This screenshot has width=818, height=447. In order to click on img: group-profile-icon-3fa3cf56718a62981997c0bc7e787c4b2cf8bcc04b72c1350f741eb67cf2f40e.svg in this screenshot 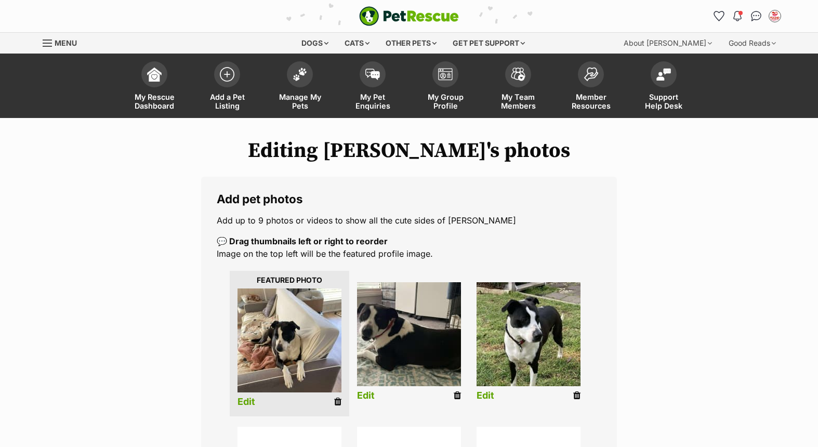, I will do `click(446, 74)`.